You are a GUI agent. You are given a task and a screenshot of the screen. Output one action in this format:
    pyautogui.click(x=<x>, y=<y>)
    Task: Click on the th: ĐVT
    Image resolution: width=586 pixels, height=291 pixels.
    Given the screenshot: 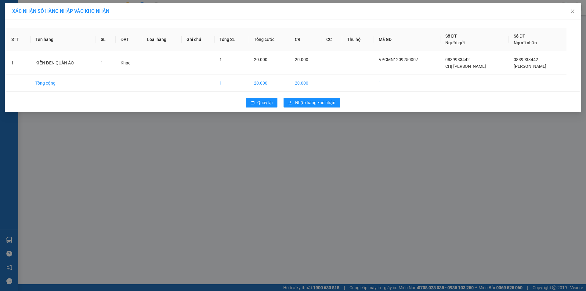 What is the action you would take?
    pyautogui.click(x=129, y=39)
    